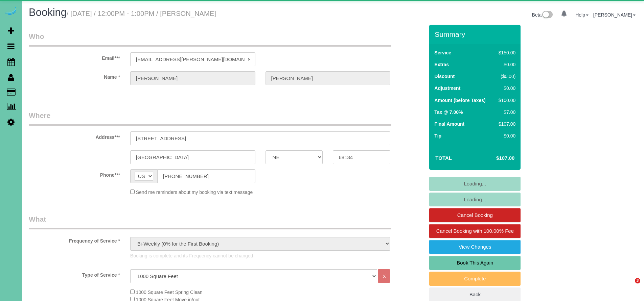 The height and width of the screenshot is (301, 644). What do you see at coordinates (547, 15) in the screenshot?
I see `img: New interface` at bounding box center [547, 15].